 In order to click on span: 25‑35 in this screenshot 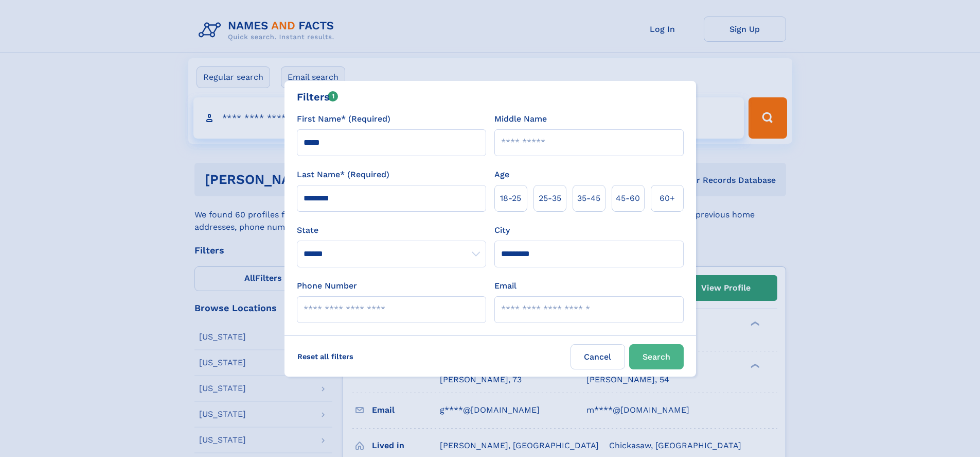, I will do `click(550, 198)`.